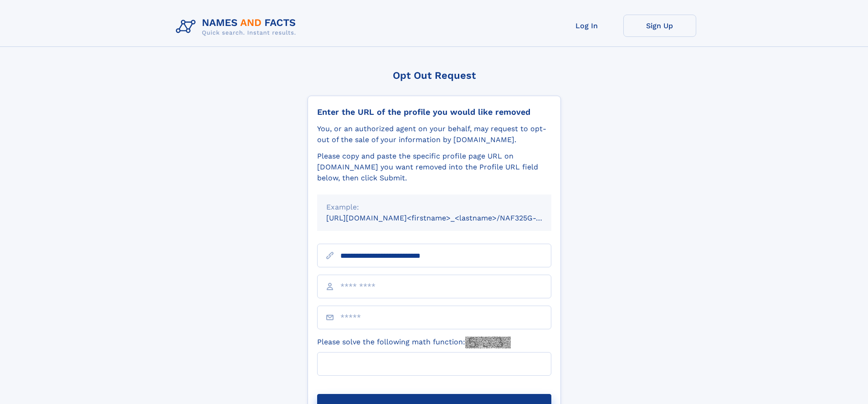 This screenshot has width=868, height=404. Describe the element at coordinates (434, 112) in the screenshot. I see `div: Enter the URL of the profile you would like removed` at that location.